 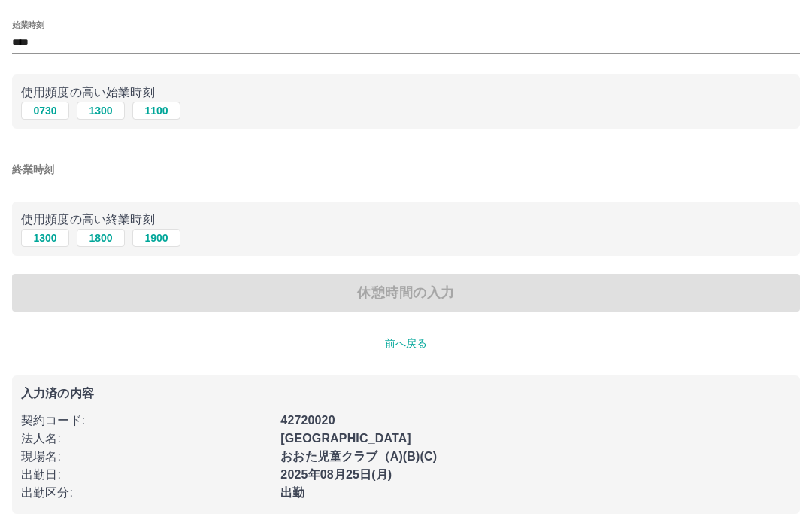 What do you see at coordinates (157, 238) in the screenshot?
I see `button: 1900` at bounding box center [157, 238].